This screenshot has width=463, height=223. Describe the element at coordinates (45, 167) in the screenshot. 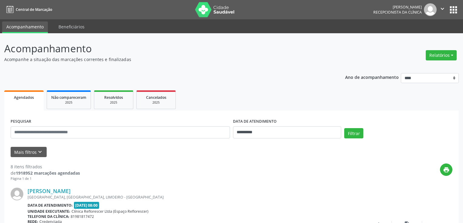

I see `div: 8 itens filtrados` at that location.